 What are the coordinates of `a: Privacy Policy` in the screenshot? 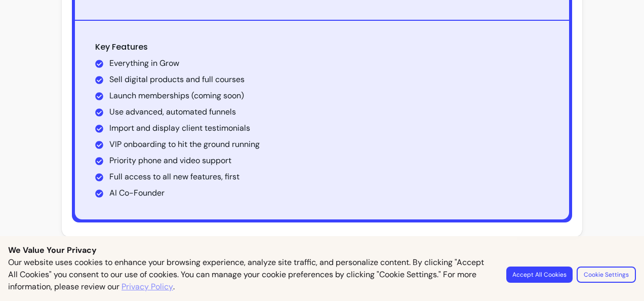 It's located at (147, 287).